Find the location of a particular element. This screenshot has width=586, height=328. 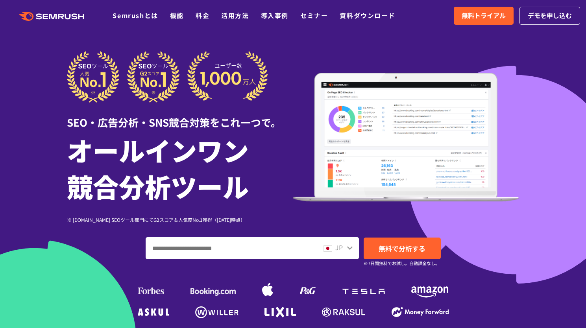

a: 機能 is located at coordinates (177, 15).